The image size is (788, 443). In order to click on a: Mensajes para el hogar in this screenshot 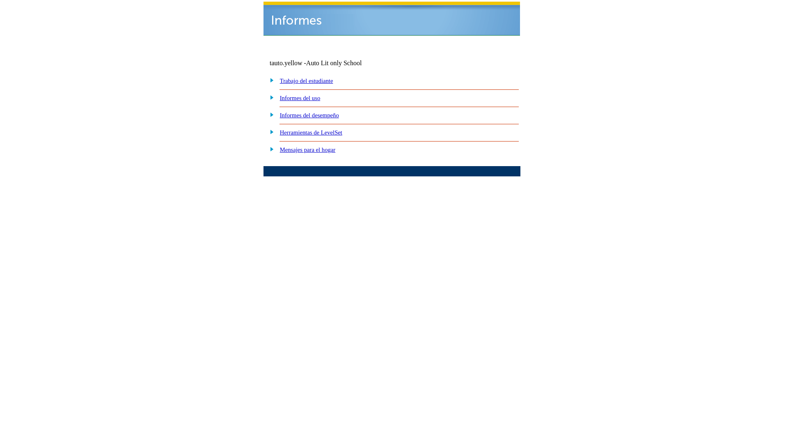, I will do `click(308, 150)`.